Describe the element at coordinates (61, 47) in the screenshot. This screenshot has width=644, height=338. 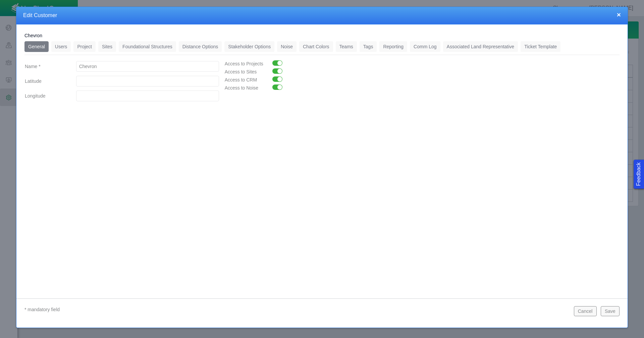
I see `a: Users` at that location.